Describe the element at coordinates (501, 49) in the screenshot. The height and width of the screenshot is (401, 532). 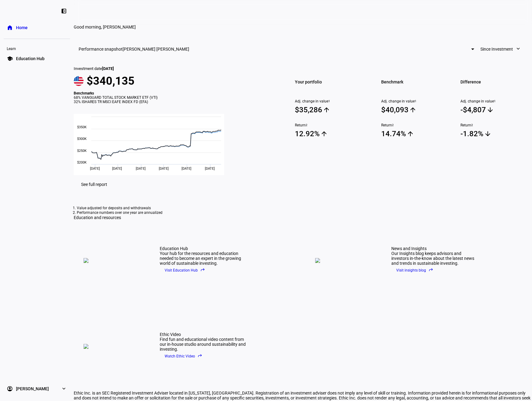
I see `button: Since Investment` at that location.